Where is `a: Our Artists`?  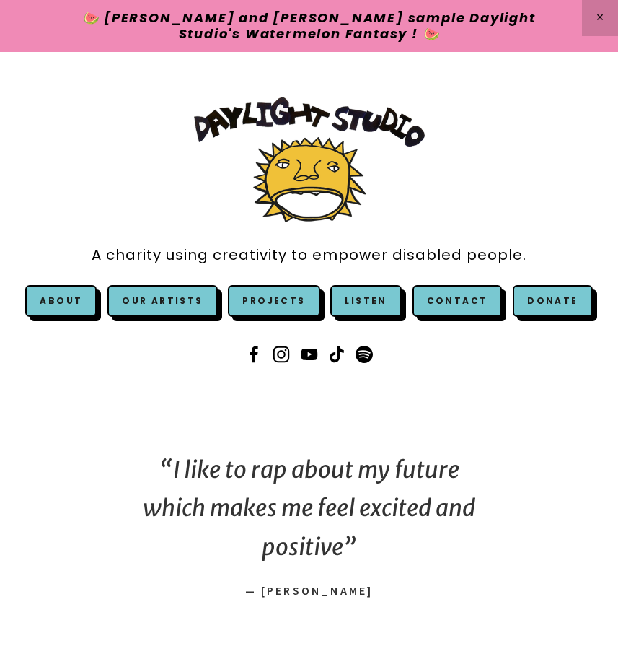
a: Our Artists is located at coordinates (162, 301).